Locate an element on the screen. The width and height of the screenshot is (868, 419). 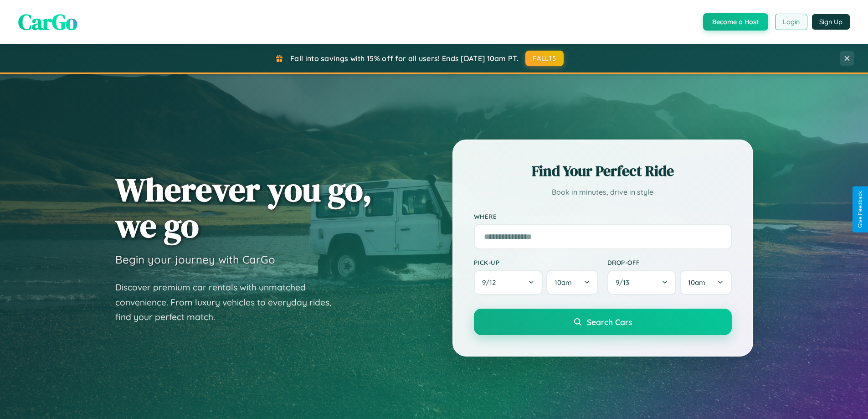
p: Discover premium car rentals with unmatched convenience. From luxury vehicles to everyday rides, ... is located at coordinates (229, 302).